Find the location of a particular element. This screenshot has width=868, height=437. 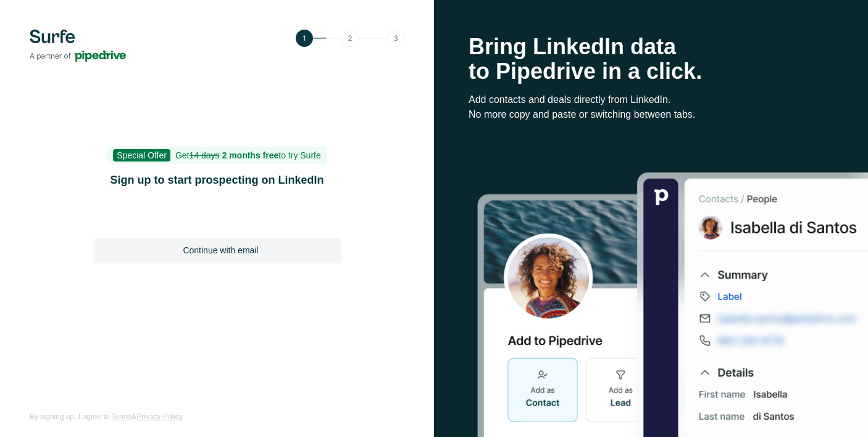

span: Get to try Surfe is located at coordinates (248, 155).